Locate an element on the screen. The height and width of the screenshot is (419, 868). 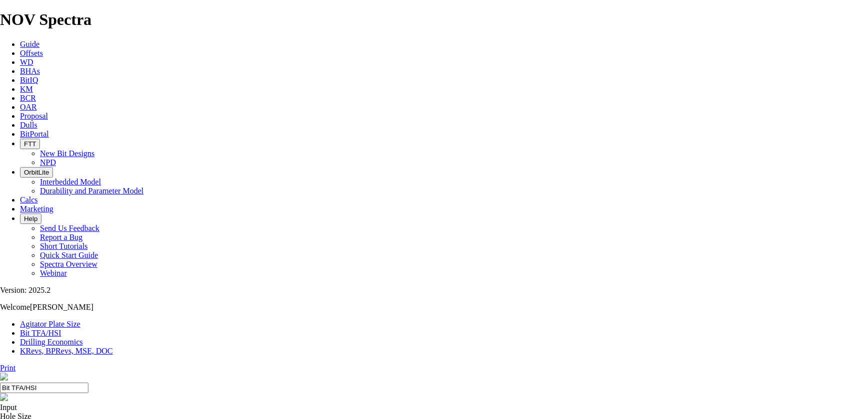
a: Dulls is located at coordinates (29, 124).